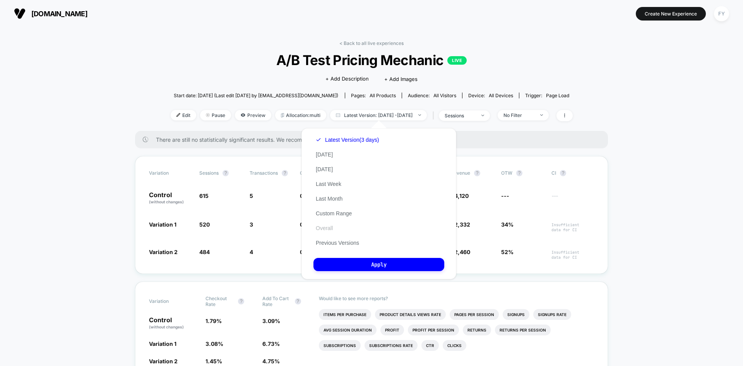 The width and height of the screenshot is (743, 366). Describe the element at coordinates (329, 199) in the screenshot. I see `button: Last Month` at that location.